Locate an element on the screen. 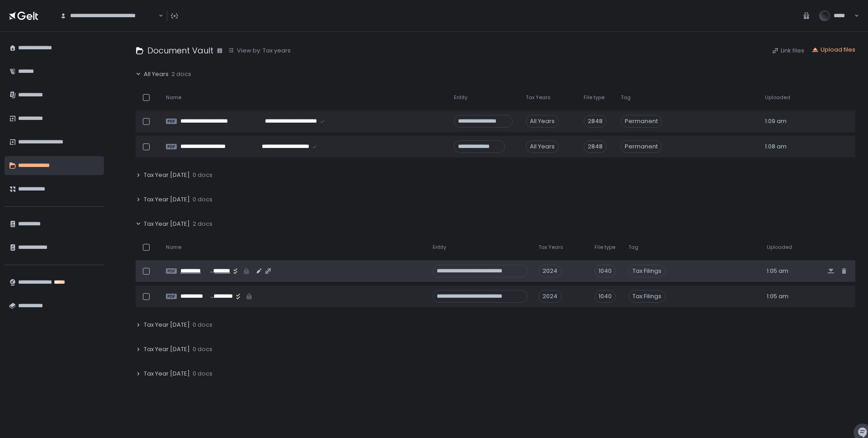  button: View by: Tax years is located at coordinates (259, 50).